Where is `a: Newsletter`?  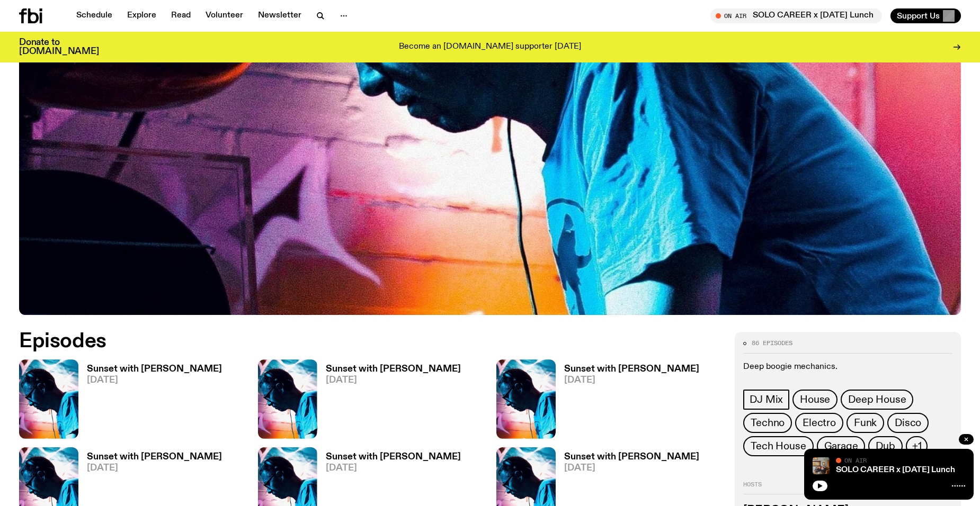 a: Newsletter is located at coordinates (280, 16).